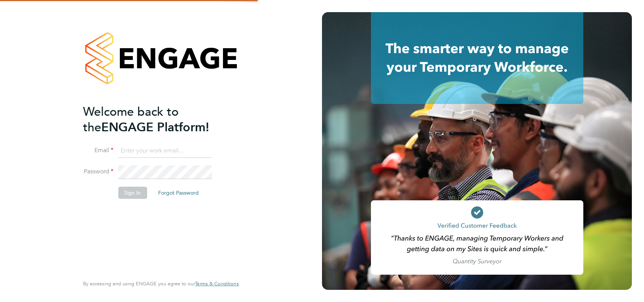 The height and width of the screenshot is (302, 644). Describe the element at coordinates (161, 284) in the screenshot. I see `span: By accessing and using ENGAGE you agree to our` at that location.